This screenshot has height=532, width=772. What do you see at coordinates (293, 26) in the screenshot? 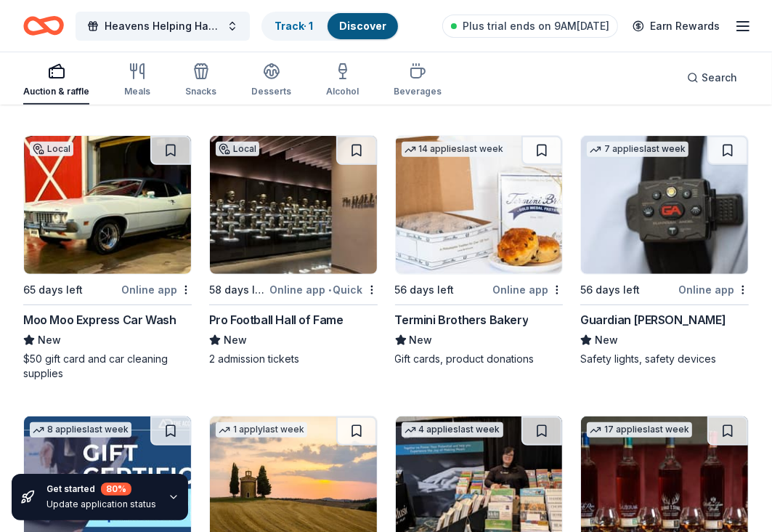
I see `a: Track· 1` at bounding box center [293, 26].